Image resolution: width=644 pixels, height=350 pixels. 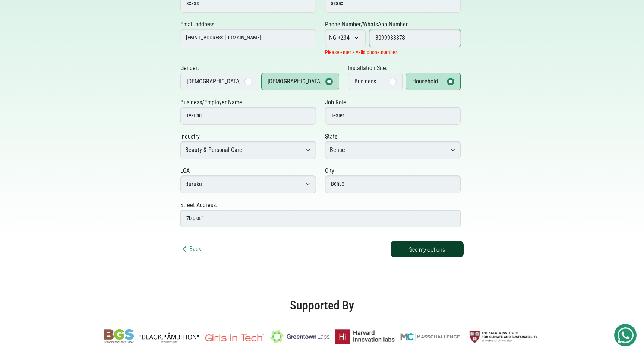 I want to click on div: Household, so click(x=425, y=82).